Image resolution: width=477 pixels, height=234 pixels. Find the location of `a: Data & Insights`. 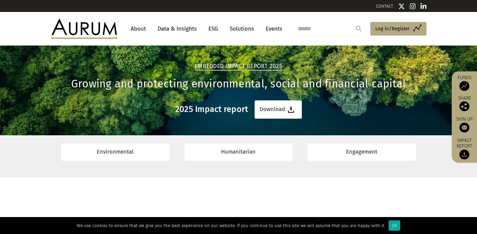

a: Data & Insights is located at coordinates (177, 29).